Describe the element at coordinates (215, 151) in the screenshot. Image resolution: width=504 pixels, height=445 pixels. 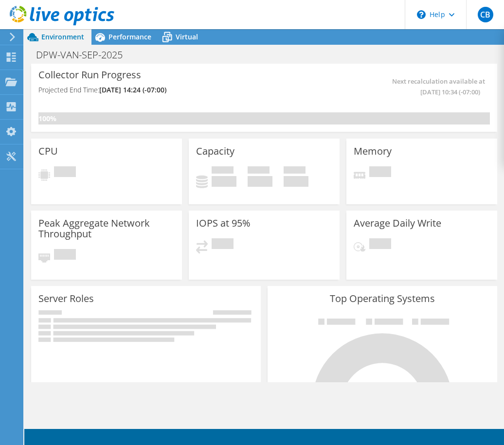
I see `h3: Capacity` at that location.